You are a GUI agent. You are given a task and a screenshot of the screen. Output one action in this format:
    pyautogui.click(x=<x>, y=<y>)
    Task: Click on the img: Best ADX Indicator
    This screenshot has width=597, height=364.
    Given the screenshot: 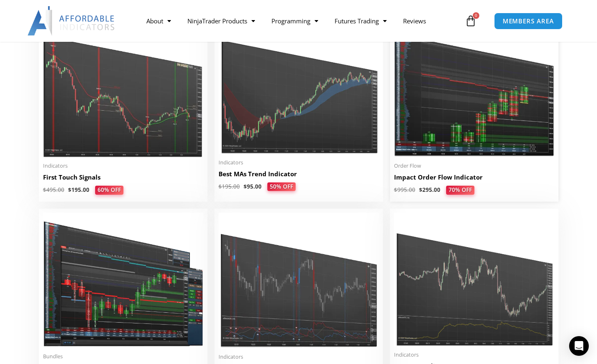 What is the action you would take?
    pyautogui.click(x=298, y=280)
    